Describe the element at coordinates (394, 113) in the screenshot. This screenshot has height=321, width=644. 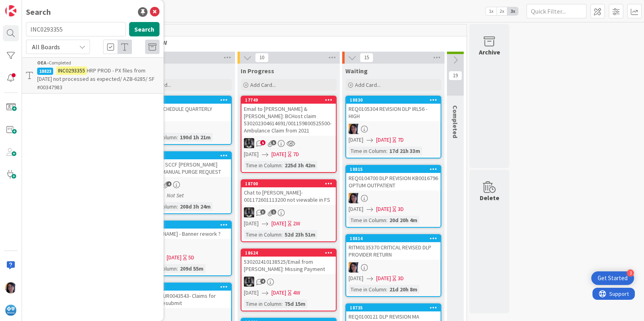
I see `div: REQ0105304 REVISION DLP IRL56 - HIGH` at that location.